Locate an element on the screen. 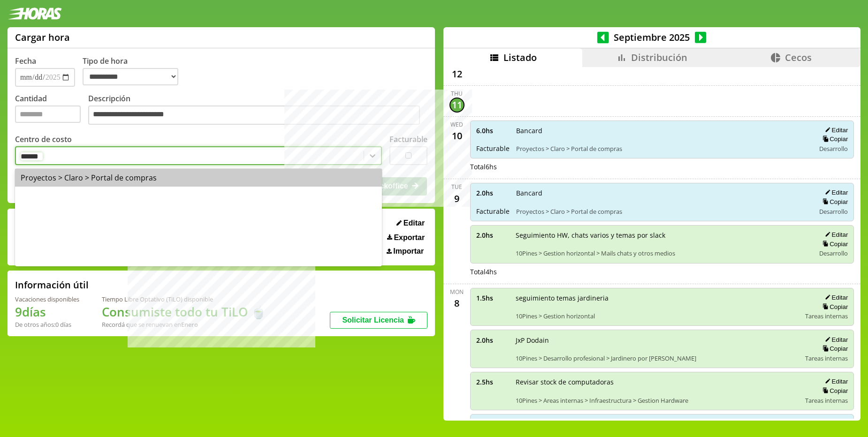 This screenshot has width=868, height=437. span: Revisar stock de computadoras is located at coordinates (657, 381).